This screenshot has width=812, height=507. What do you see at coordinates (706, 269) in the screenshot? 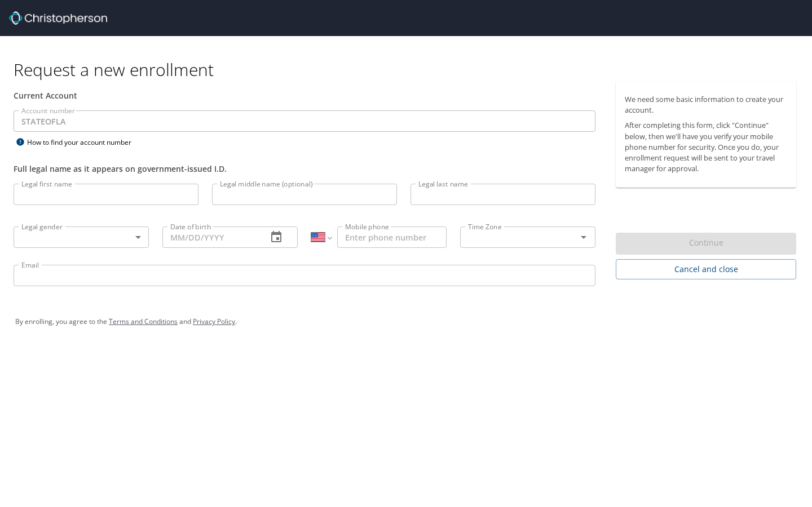
I see `span: Cancel and close` at bounding box center [706, 269].